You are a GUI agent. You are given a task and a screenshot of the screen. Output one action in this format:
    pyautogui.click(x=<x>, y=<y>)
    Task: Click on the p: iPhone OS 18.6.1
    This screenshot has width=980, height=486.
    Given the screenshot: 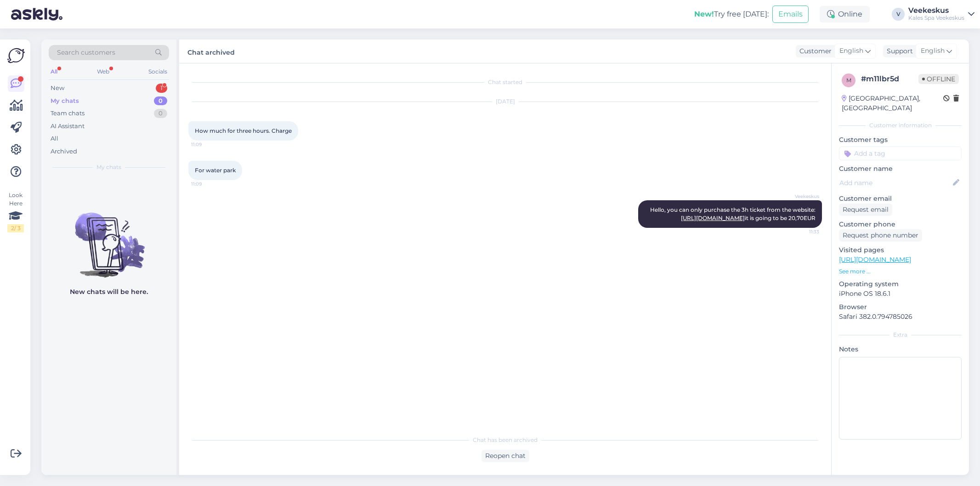 What is the action you would take?
    pyautogui.click(x=900, y=294)
    